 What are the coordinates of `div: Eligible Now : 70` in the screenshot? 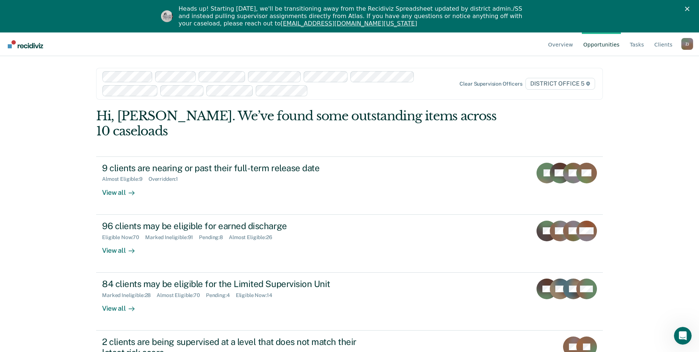 It's located at (123, 237).